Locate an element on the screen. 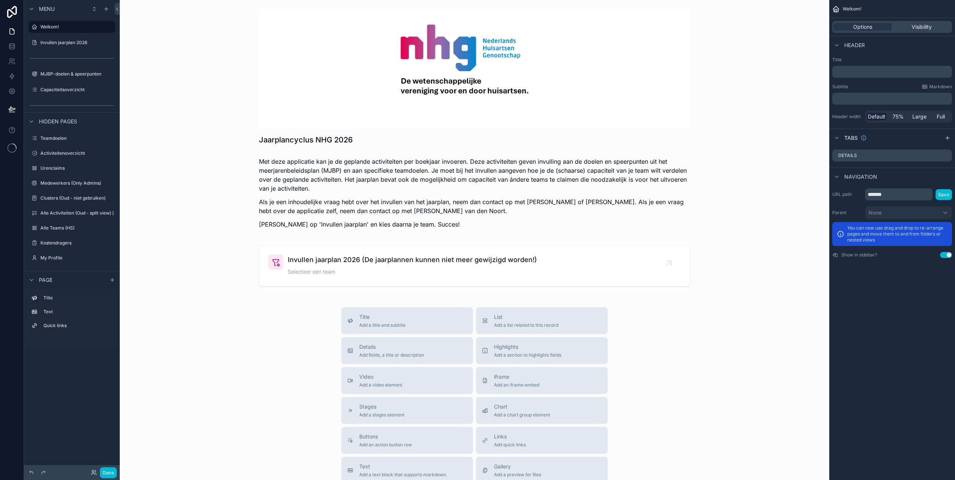 The height and width of the screenshot is (480, 955). span: Buttons is located at coordinates (385, 437).